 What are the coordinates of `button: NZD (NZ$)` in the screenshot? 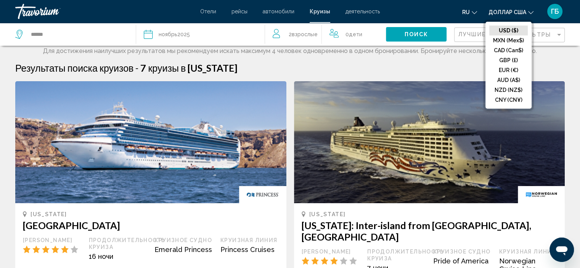 It's located at (509, 90).